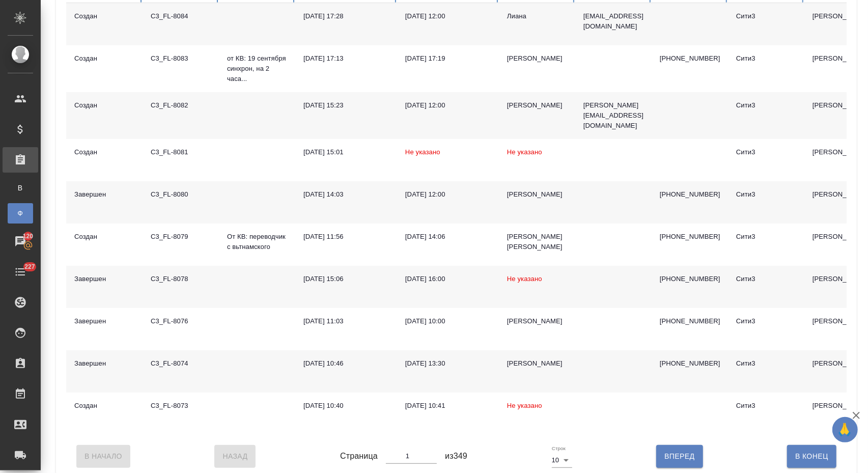  Describe the element at coordinates (180, 363) in the screenshot. I see `div: C3_FL-8074` at that location.